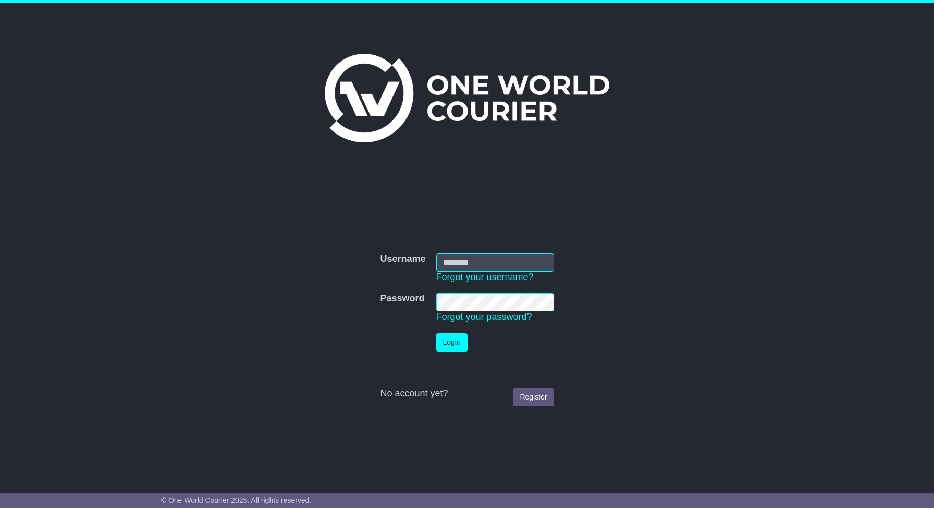 This screenshot has width=934, height=508. What do you see at coordinates (236, 500) in the screenshot?
I see `span: © One World Courier 2025. All rights reserved.` at bounding box center [236, 500].